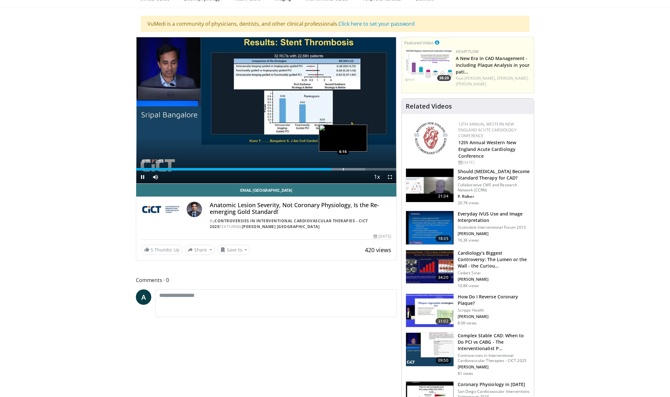 The image size is (670, 397). What do you see at coordinates (162, 250) in the screenshot?
I see `a: 5 Thumbs Up` at bounding box center [162, 250].